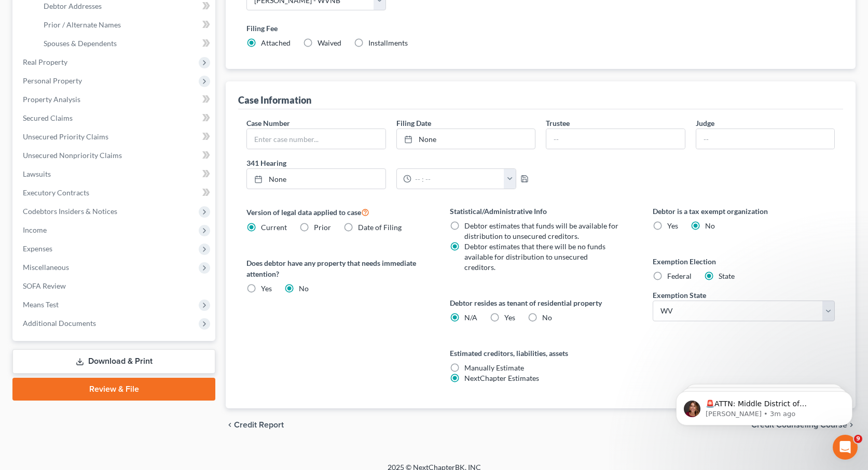  I want to click on a: Unsecured Priority Claims, so click(114, 137).